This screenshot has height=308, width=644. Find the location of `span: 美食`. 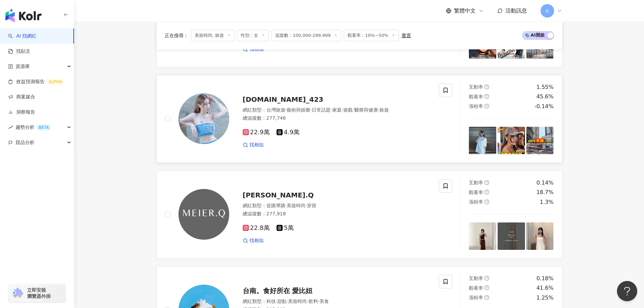

span: 美食 is located at coordinates (324, 302).